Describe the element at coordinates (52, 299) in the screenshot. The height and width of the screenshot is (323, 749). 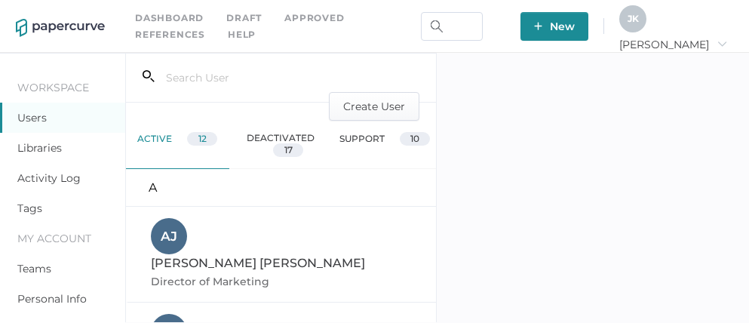
I see `a: Personal Info` at that location.